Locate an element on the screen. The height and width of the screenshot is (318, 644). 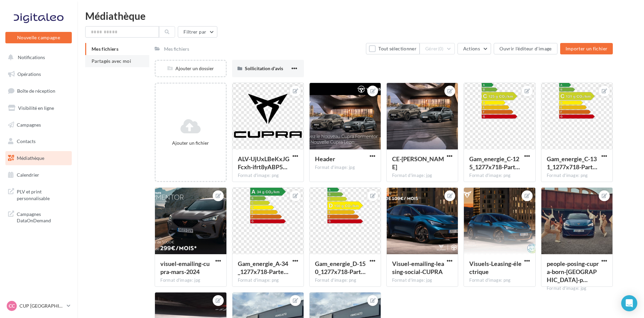
span: people-posing-cupra-born-aurora-parked is located at coordinates (572, 272).